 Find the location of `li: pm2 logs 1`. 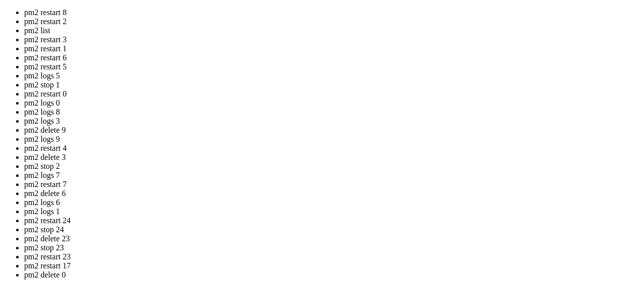

li: pm2 logs 1 is located at coordinates (332, 212).